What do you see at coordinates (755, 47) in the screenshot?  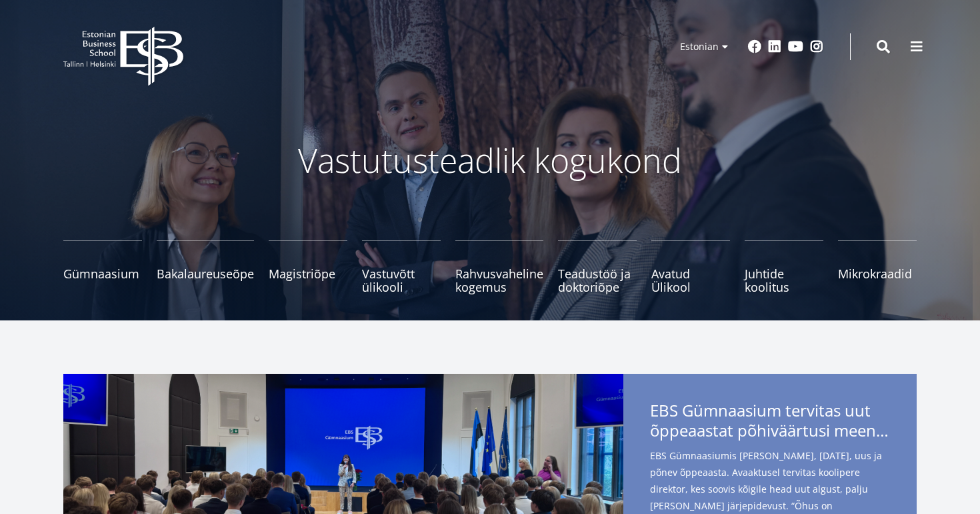 I see `a: Facebook` at bounding box center [755, 47].